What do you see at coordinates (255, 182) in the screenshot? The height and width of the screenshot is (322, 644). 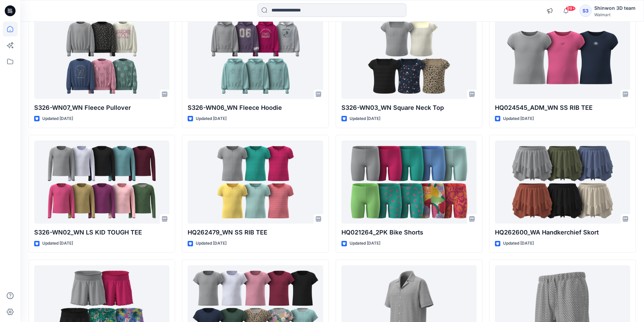 I see `a: HQ262479_WN SS RIB TEE` at bounding box center [255, 182].